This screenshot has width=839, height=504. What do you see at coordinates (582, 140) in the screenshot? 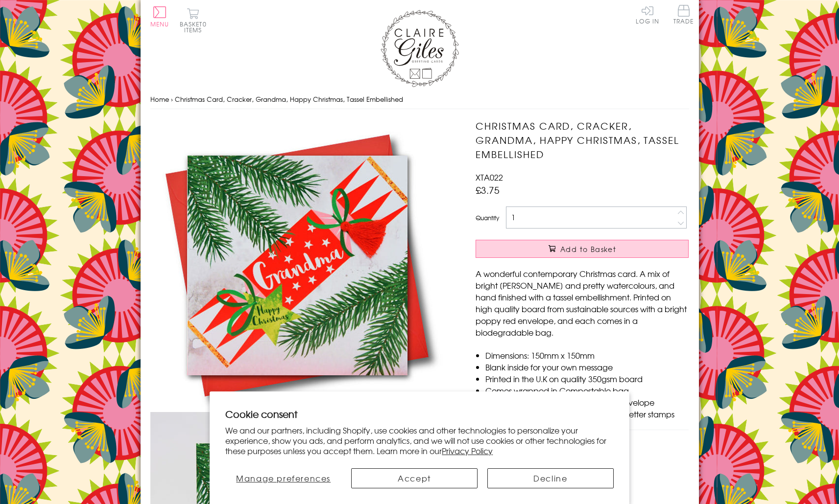
I see `h1: Christmas Card, Cracker, Grandma, Happy Christmas, Tassel Embellished` at bounding box center [582, 140].